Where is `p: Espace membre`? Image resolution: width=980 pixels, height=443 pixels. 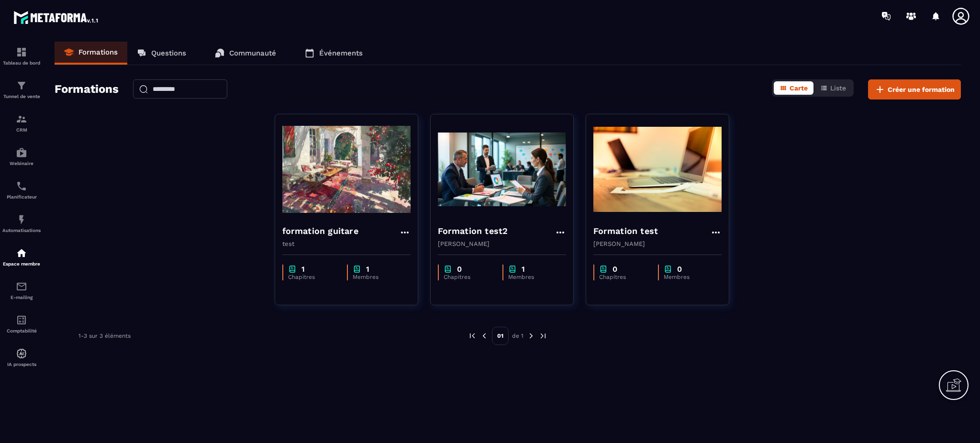
p: Espace membre is located at coordinates (21, 263).